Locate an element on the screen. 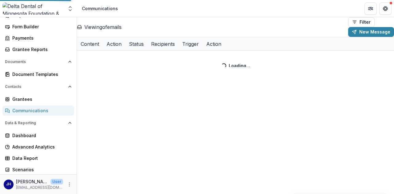 Image resolution: width=394 pixels, height=194 pixels. img: Delta Dental of Minnesota Foundation & Community Giving logo is located at coordinates (33, 9).